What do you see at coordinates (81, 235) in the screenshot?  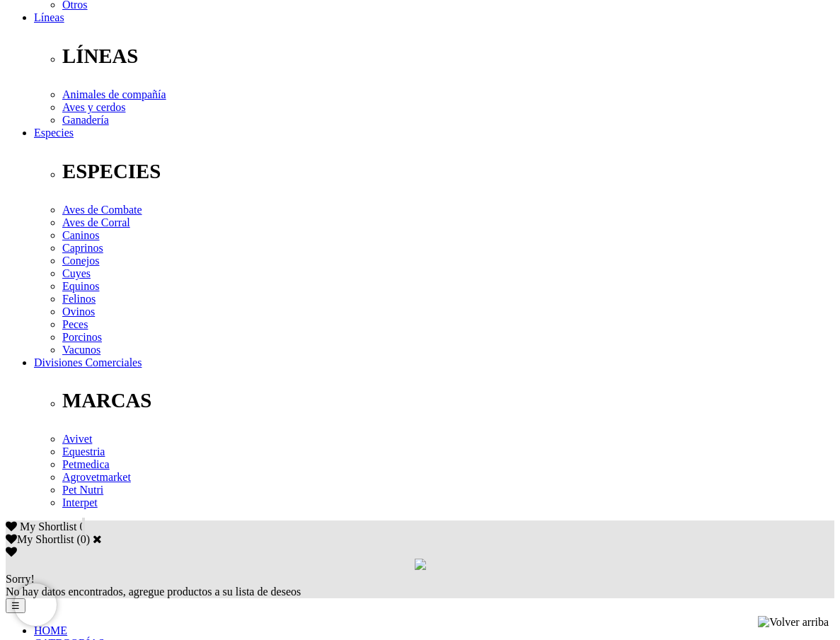 I see `span: Caninos` at bounding box center [81, 235].